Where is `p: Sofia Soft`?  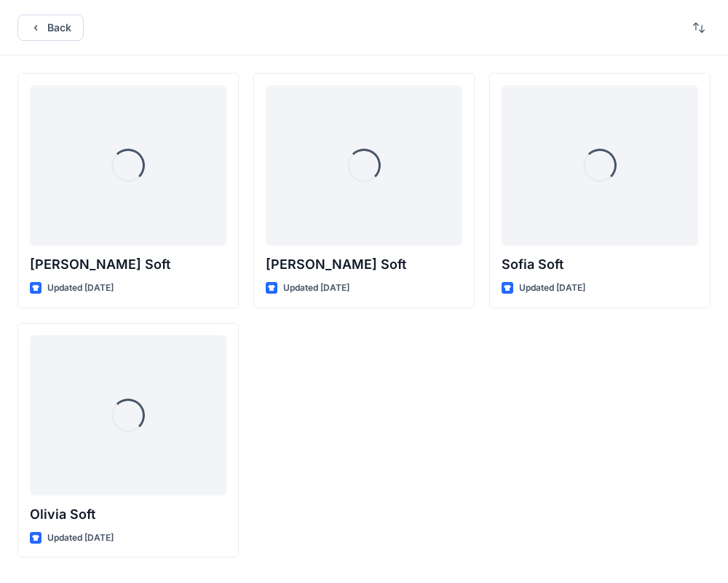 p: Sofia Soft is located at coordinates (601, 265).